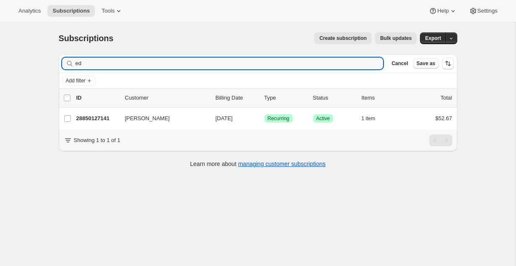 This screenshot has height=266, width=516. What do you see at coordinates (440, 140) in the screenshot?
I see `nav: Pagination` at bounding box center [440, 140].